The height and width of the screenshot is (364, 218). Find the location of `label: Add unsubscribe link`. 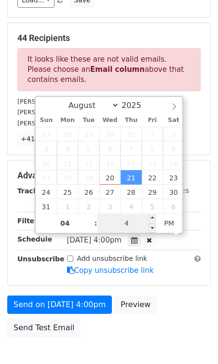

label: Add unsubscribe link is located at coordinates (112, 258).